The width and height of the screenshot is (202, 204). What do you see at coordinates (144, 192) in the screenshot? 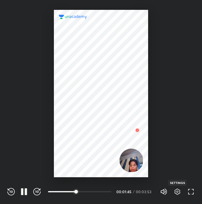
I see `div: 00:03:53` at bounding box center [144, 192].